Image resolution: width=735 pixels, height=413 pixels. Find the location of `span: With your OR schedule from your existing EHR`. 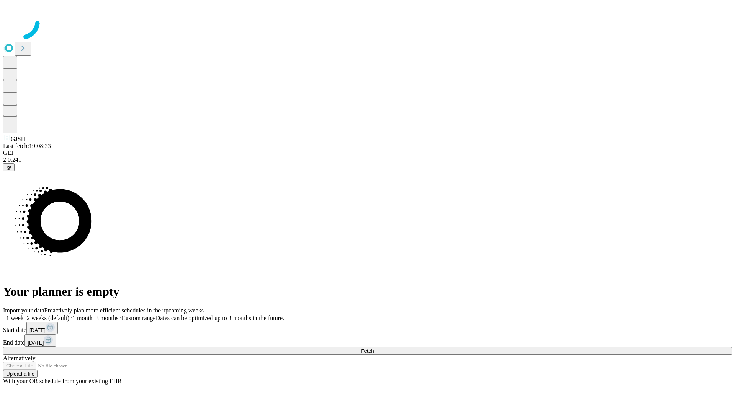

span: With your OR schedule from your existing EHR is located at coordinates (62, 381).